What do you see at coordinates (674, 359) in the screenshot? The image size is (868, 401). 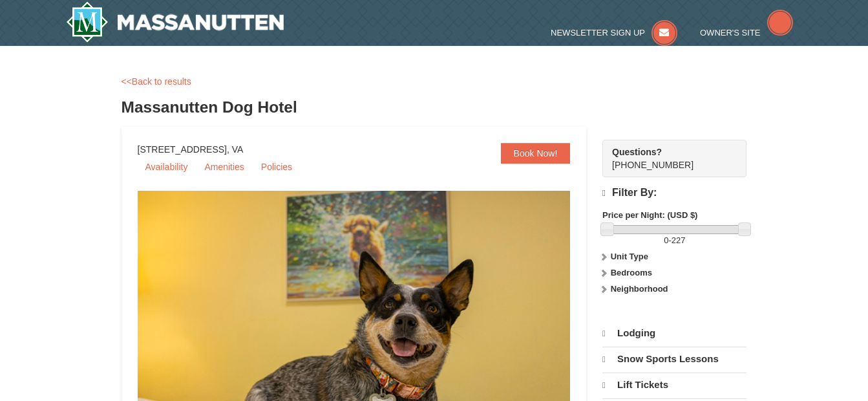 I see `a: Snow Sports Lessons` at bounding box center [674, 359].